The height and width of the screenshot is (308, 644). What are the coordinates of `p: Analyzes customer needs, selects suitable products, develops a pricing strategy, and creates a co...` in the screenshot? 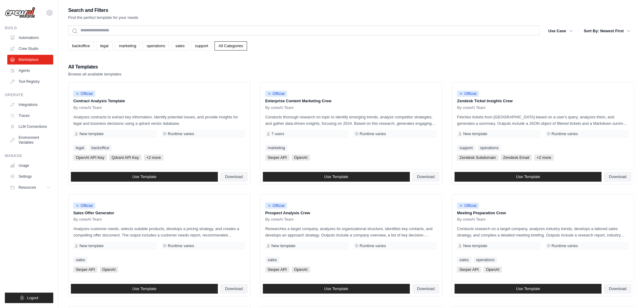 It's located at (159, 232).